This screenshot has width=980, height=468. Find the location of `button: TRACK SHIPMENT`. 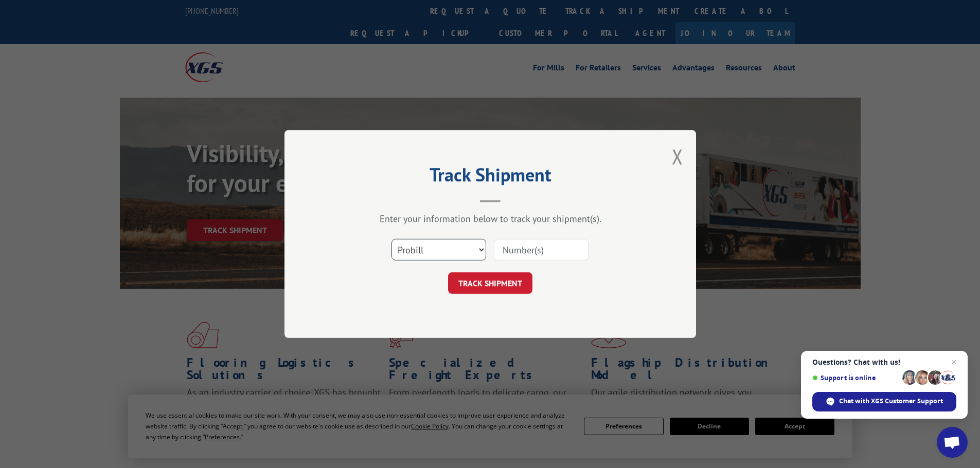

button: TRACK SHIPMENT is located at coordinates (490, 283).